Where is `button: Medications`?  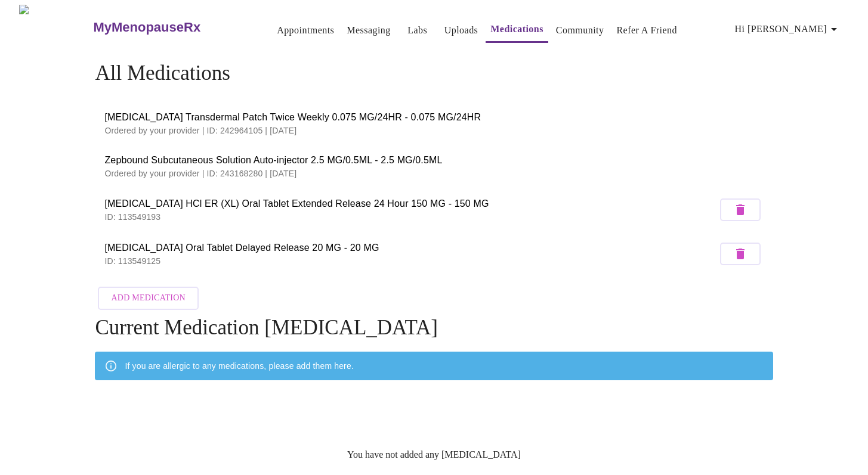
button: Medications is located at coordinates (517, 30).